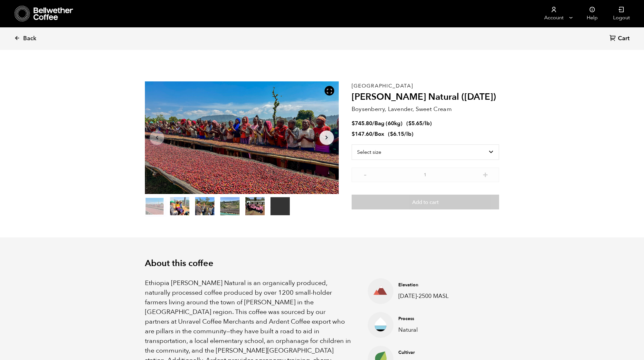  I want to click on a: Cart, so click(620, 39).